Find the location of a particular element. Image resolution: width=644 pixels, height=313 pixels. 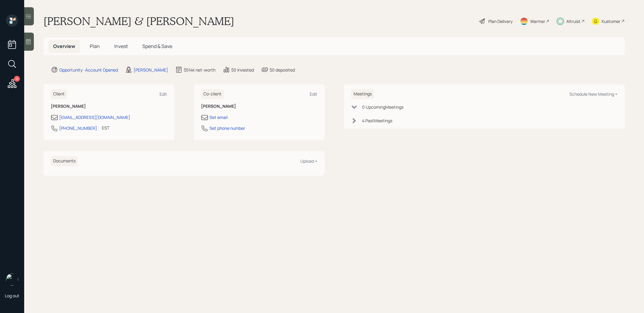

div: $0 invested is located at coordinates (242, 69).